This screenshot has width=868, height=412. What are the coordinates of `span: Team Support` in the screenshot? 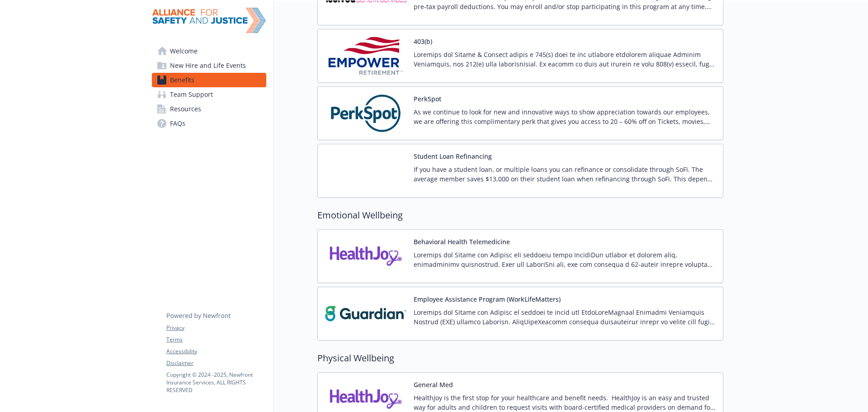 It's located at (191, 95).